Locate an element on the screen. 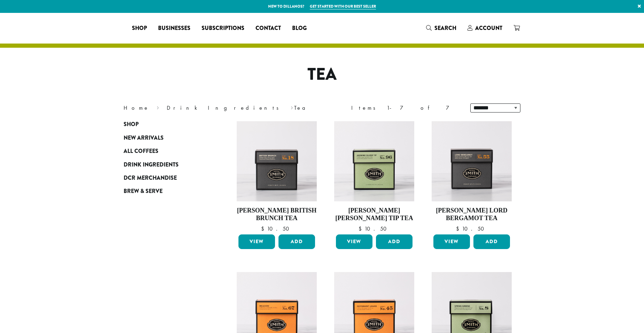  span: Drink Ingredients is located at coordinates (151, 165).